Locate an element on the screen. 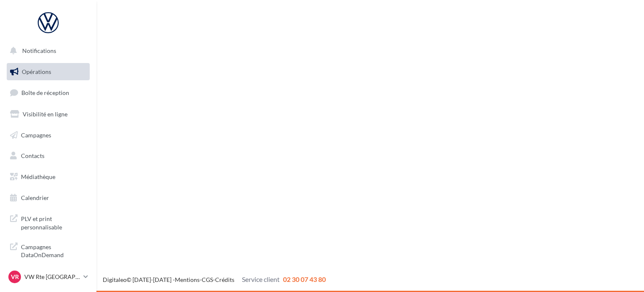 The height and width of the screenshot is (292, 644). a: Opérations is located at coordinates (48, 72).